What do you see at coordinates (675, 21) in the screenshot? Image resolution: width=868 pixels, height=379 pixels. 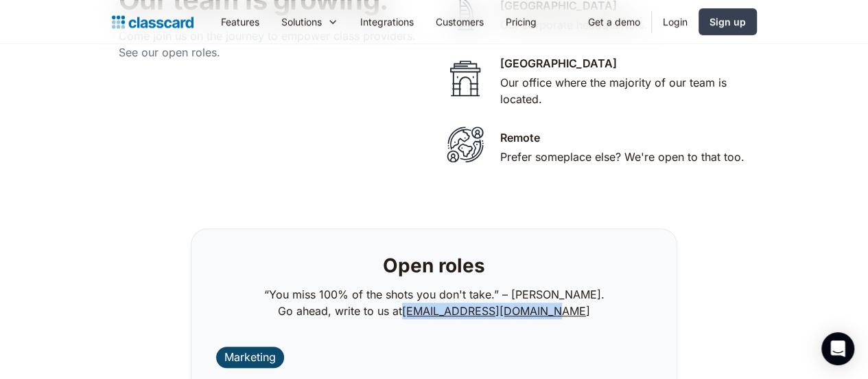 I see `a: Login` at bounding box center [675, 21].